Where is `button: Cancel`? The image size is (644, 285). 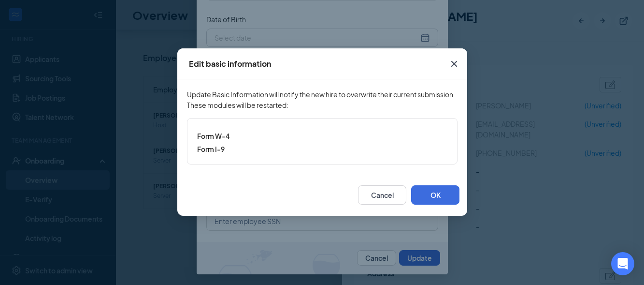 button: Cancel is located at coordinates (382, 195).